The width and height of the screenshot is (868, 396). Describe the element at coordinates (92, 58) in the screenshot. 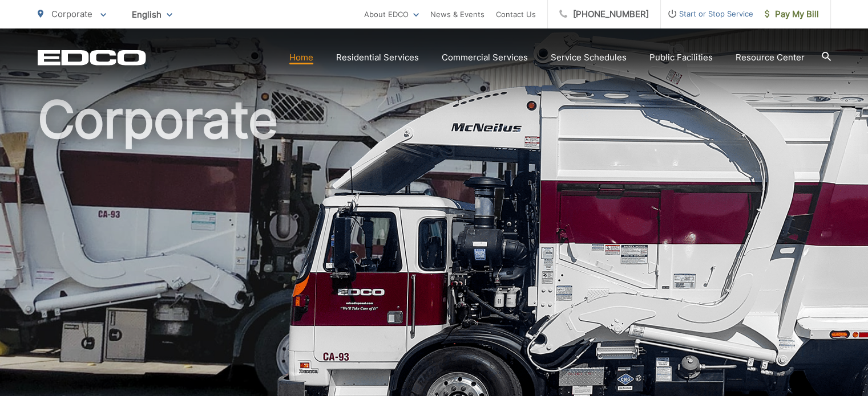

I see `a: EDCD logo. Return to the homepage.` at that location.